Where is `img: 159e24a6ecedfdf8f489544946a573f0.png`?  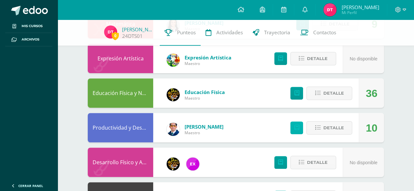
img: 159e24a6ecedfdf8f489544946a573f0.png is located at coordinates (173, 60).